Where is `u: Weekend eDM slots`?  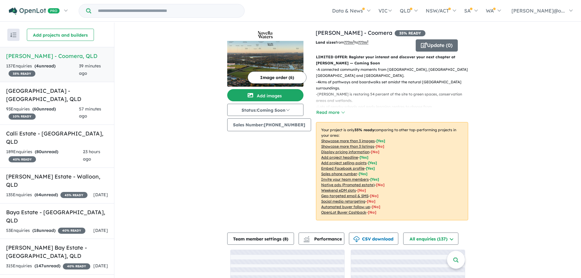
u: Weekend eDM slots is located at coordinates (338, 190).